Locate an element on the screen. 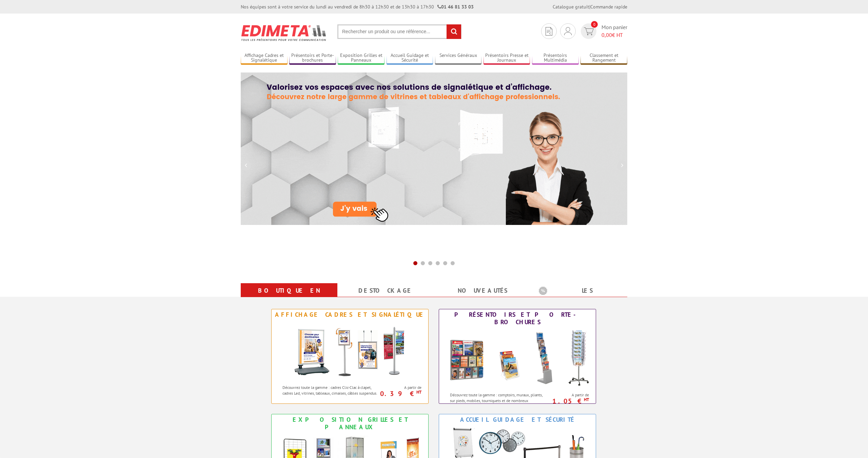  input: Rechercher un produit ou une référence... is located at coordinates (399, 31).